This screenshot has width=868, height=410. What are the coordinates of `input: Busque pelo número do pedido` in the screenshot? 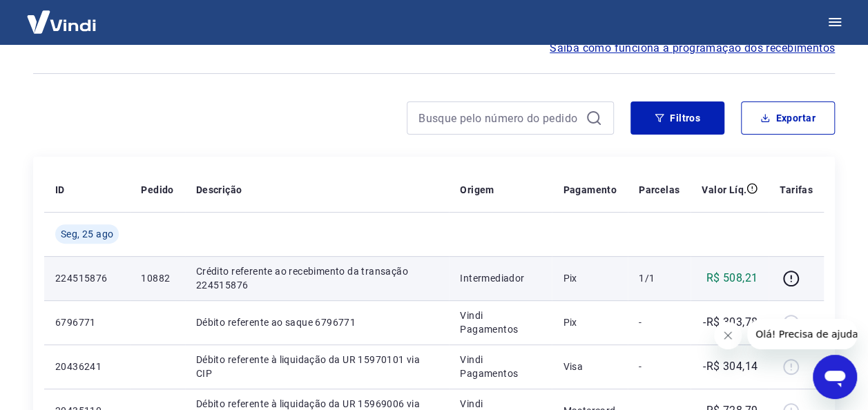 It's located at (499, 118).